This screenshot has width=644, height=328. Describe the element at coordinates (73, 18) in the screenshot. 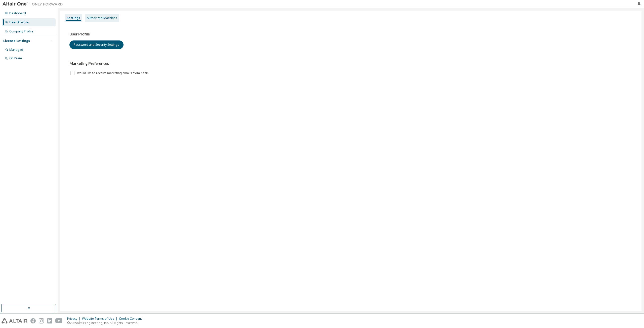

I see `div: Settings` at that location.